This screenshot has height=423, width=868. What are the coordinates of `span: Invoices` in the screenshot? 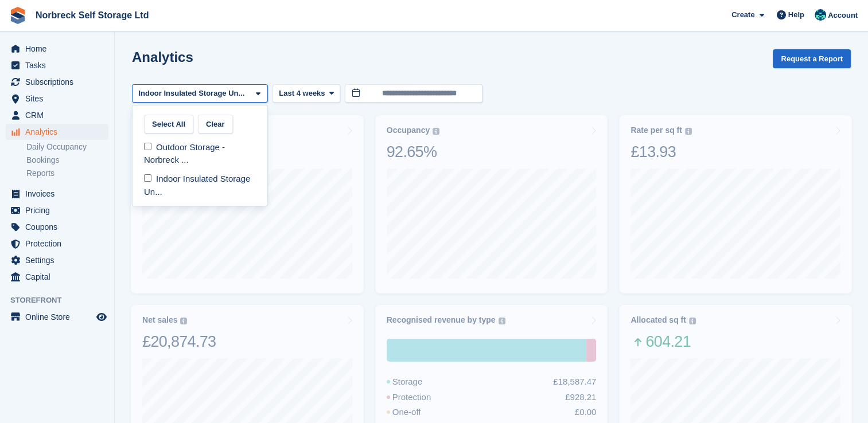 It's located at (59, 194).